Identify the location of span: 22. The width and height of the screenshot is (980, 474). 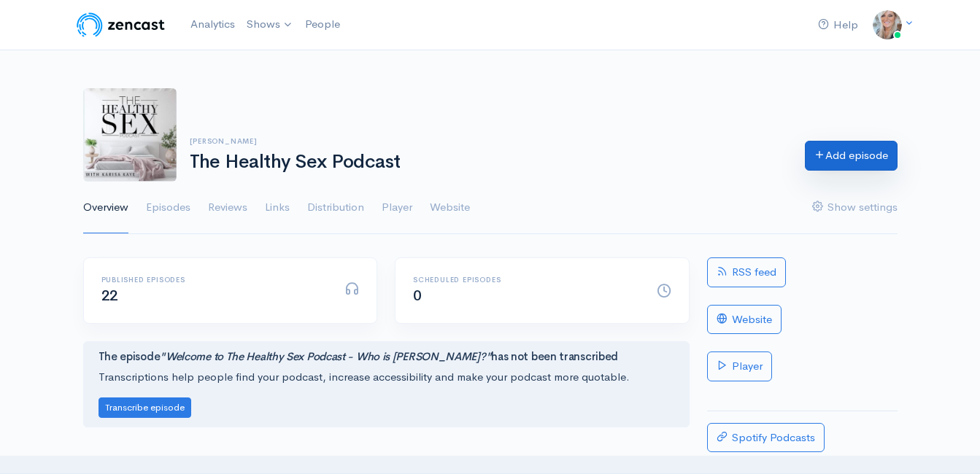
(109, 295).